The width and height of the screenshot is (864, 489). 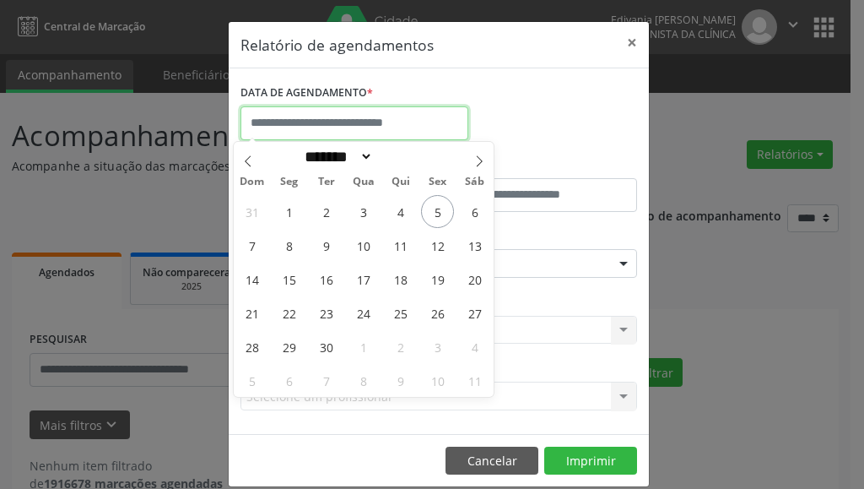 What do you see at coordinates (437, 312) in the screenshot?
I see `span: Setembro 26, 2025` at bounding box center [437, 312].